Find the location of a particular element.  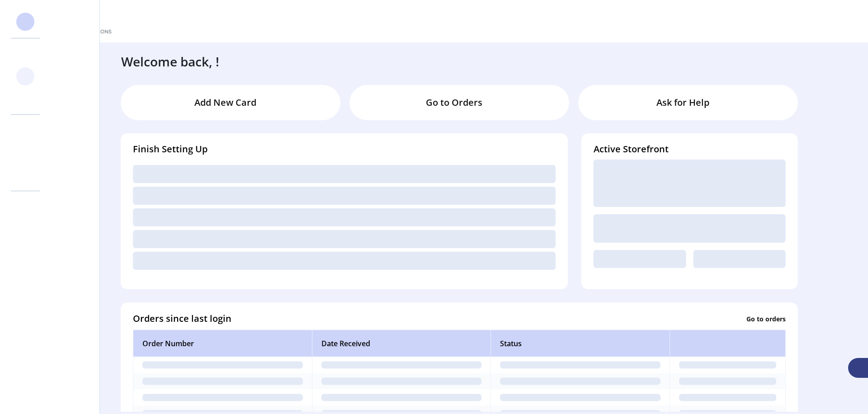

h4: Orders since last login is located at coordinates (182, 318).